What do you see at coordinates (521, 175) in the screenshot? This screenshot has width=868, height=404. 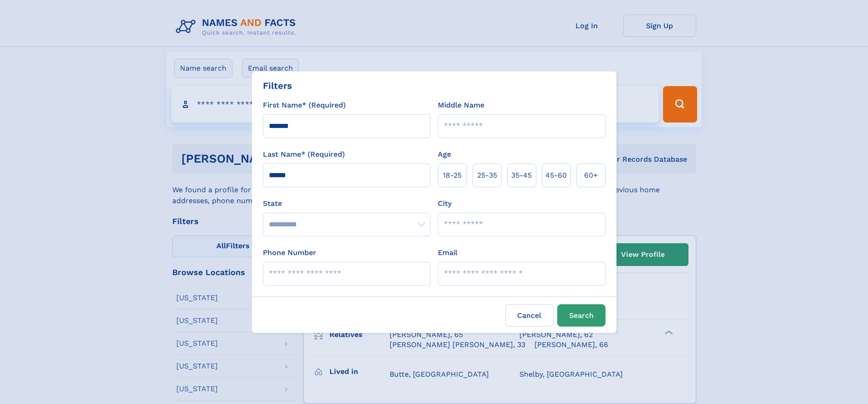 I see `span: 35‑45` at bounding box center [521, 175].